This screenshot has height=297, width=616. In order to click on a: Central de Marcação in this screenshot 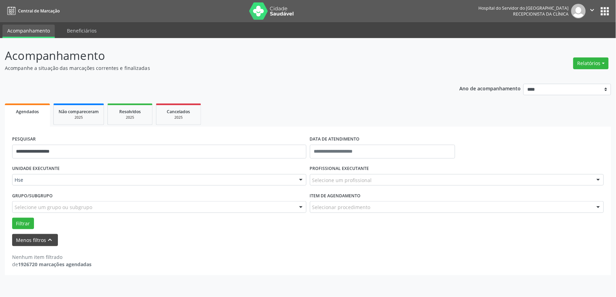, I will do `click(32, 11)`.